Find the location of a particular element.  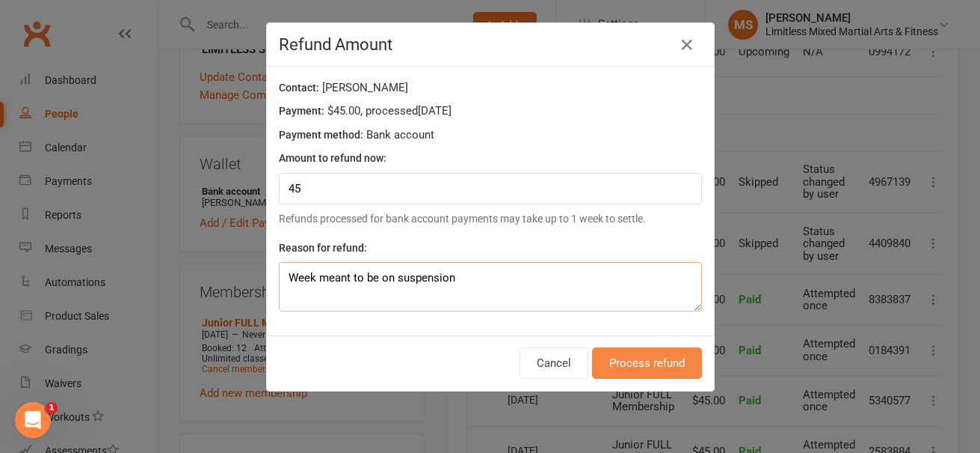

div: Refunds processed for bank account payments may take up to 1 week to settle. is located at coordinates (491, 219).